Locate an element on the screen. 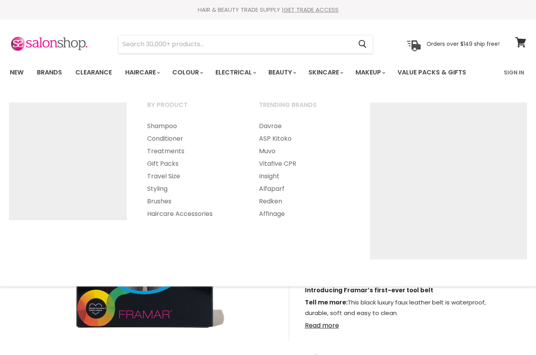 This screenshot has height=355, width=536. a: Colour is located at coordinates (187, 73).